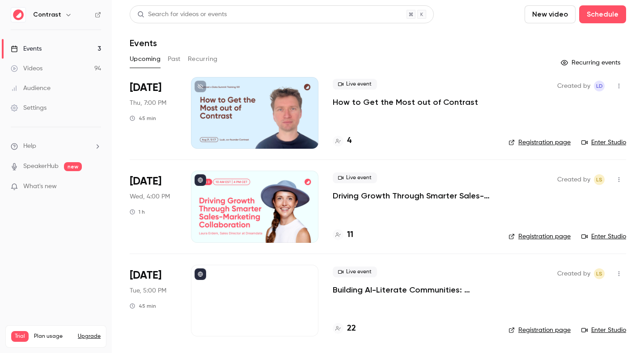 This screenshot has width=644, height=353. Describe the element at coordinates (30, 88) in the screenshot. I see `div: Audience` at that location.